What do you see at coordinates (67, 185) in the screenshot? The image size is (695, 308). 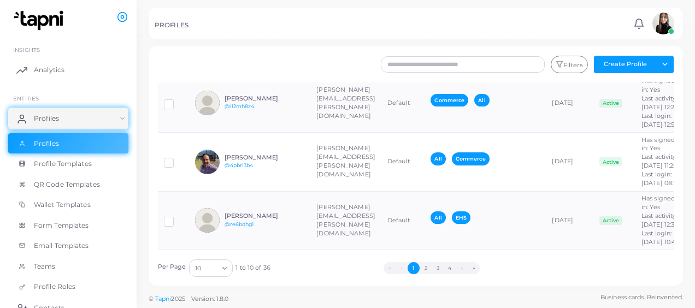 I see `span: QR Code Templates` at bounding box center [67, 185].